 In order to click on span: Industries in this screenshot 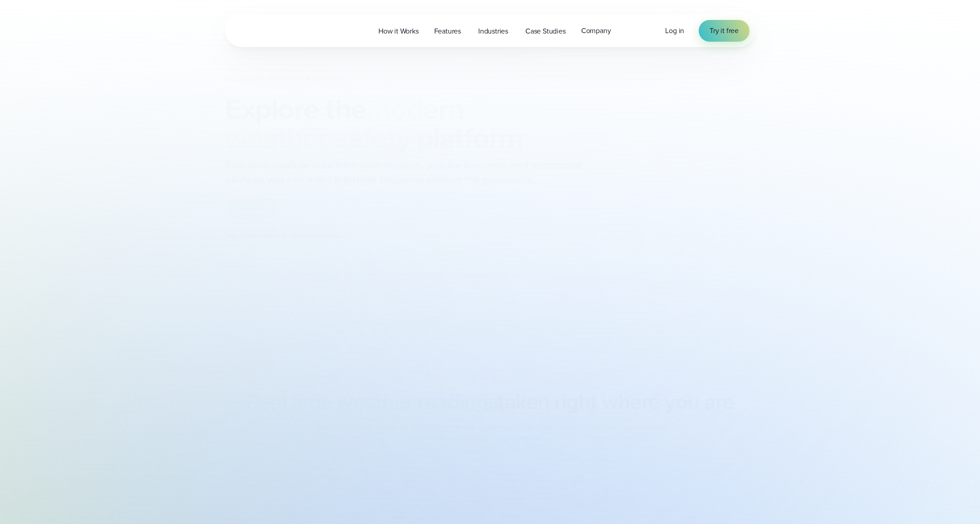, I will do `click(493, 32)`.